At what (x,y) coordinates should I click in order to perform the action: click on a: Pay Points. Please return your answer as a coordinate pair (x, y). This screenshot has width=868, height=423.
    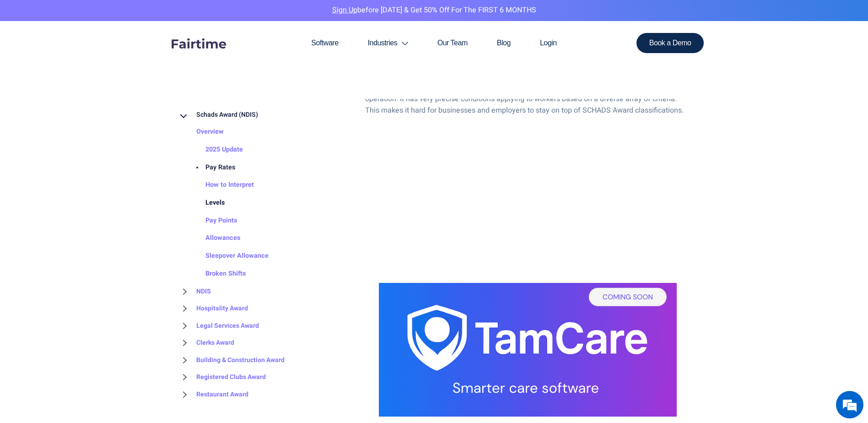
    Looking at the image, I should click on (212, 221).